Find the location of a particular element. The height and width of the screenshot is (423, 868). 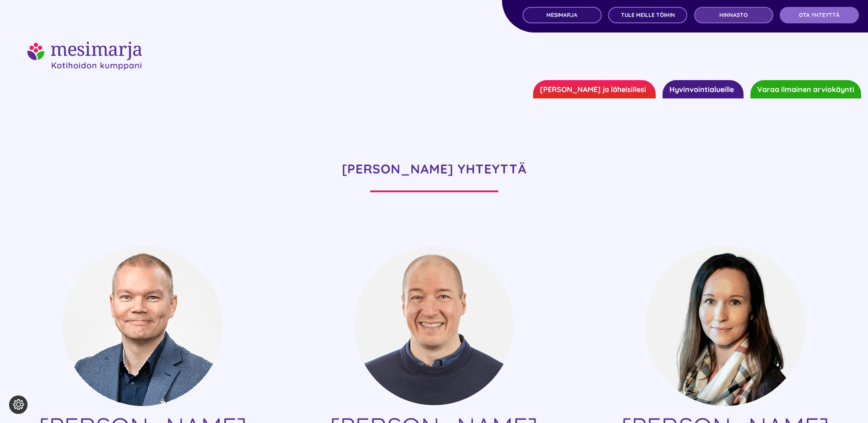

a: Varaa ilmainen arviokäynti is located at coordinates (806, 89).